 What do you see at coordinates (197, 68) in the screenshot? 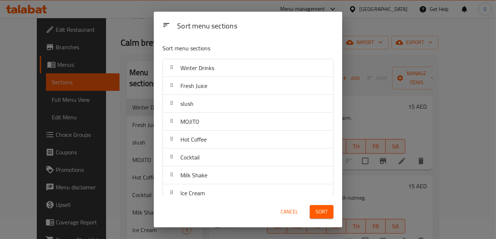
I see `span: Winter Drinks` at bounding box center [197, 68].